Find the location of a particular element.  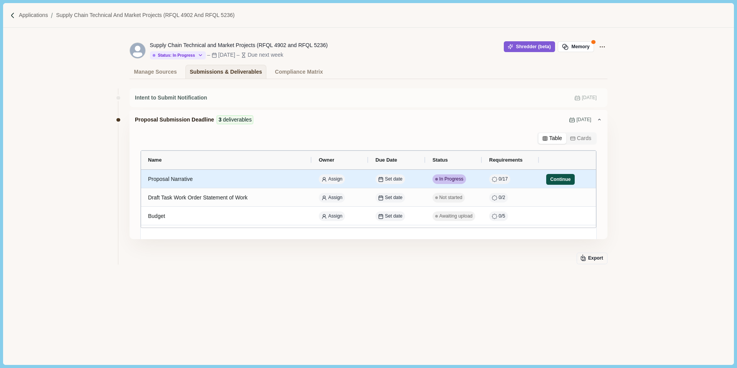

span: Due Date is located at coordinates (386, 160).